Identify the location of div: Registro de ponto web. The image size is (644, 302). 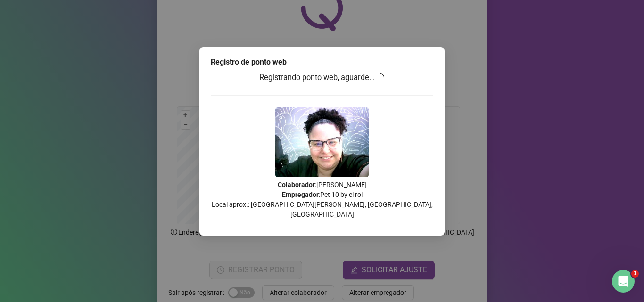
(322, 63).